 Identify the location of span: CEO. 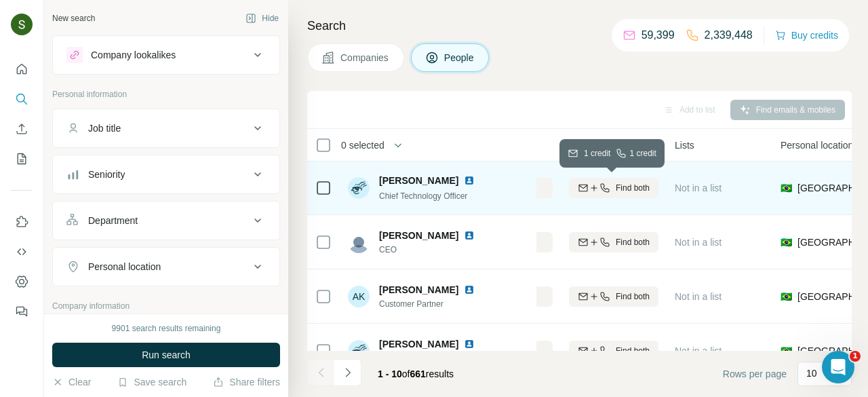
(430, 250).